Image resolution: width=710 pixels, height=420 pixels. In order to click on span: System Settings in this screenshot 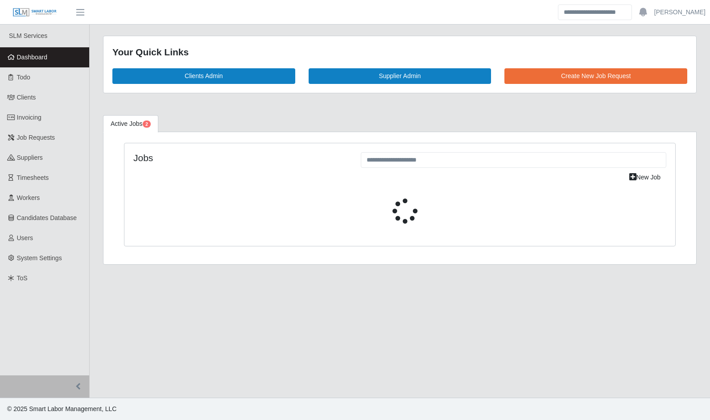, I will do `click(39, 258)`.